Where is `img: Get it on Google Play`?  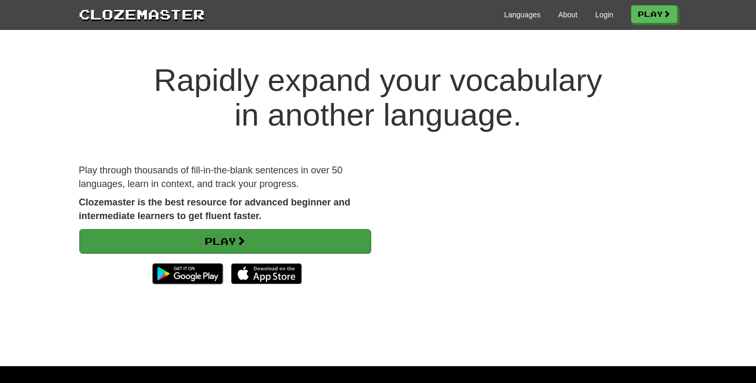 img: Get it on Google Play is located at coordinates (187, 274).